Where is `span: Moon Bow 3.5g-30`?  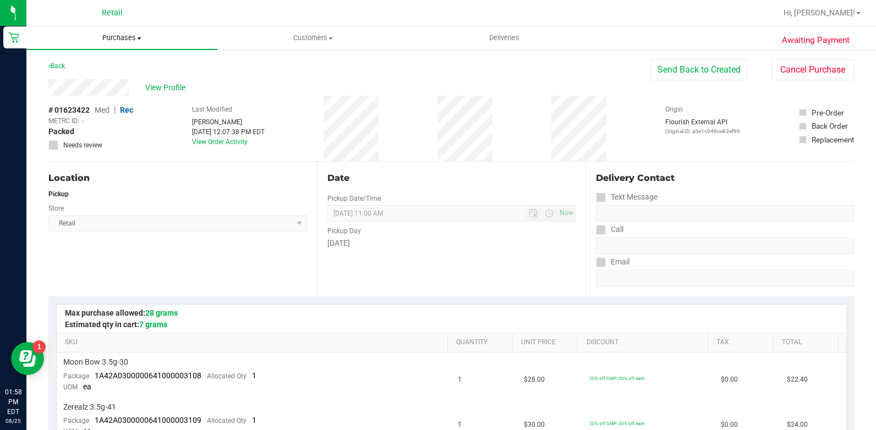
span: Moon Bow 3.5g-30 is located at coordinates (96, 362).